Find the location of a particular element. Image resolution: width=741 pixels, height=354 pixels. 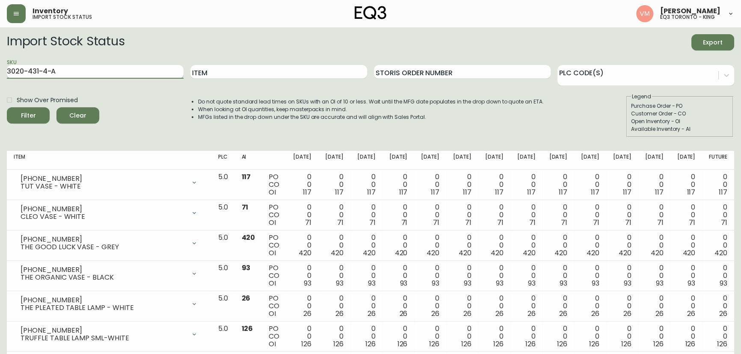

th: Future is located at coordinates (718, 161).